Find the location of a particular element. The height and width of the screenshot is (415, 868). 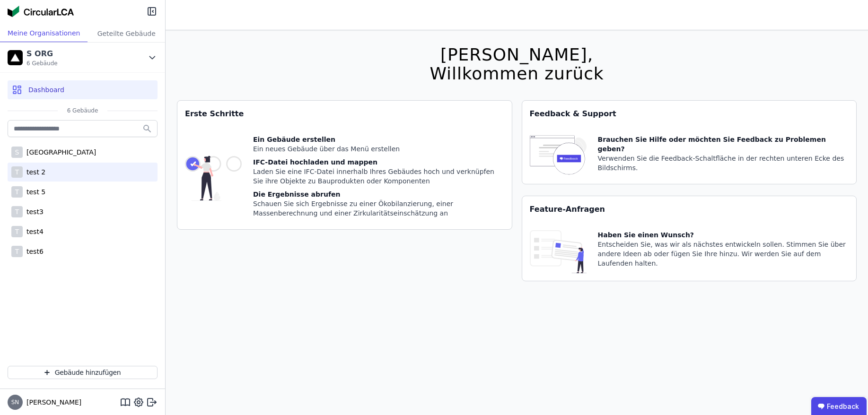

img: feedback-icon-HCTs5lye.svg is located at coordinates (558, 156).